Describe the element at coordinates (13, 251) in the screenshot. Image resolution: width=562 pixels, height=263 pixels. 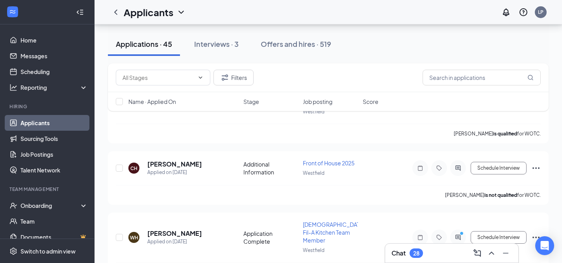
I see `svg: Settings` at that location.